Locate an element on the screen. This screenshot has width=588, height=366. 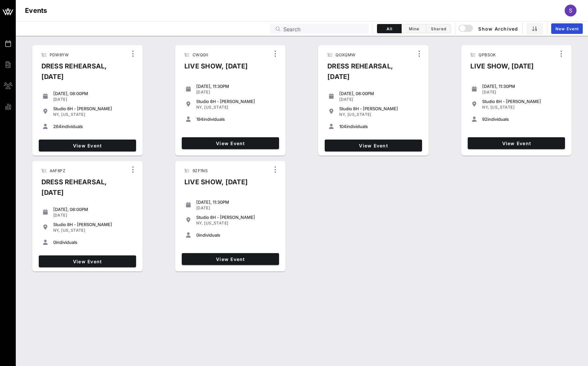
span: 194 is located at coordinates (200, 119).